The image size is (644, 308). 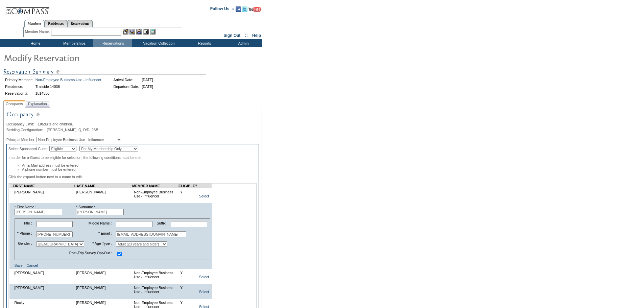 I want to click on a: Non-Employee Business Use - Influencer, so click(x=69, y=80).